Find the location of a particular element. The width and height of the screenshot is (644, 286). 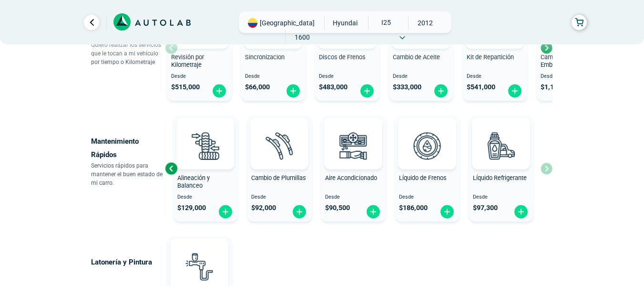

span: Alineación y Balanceo is located at coordinates (193, 182).